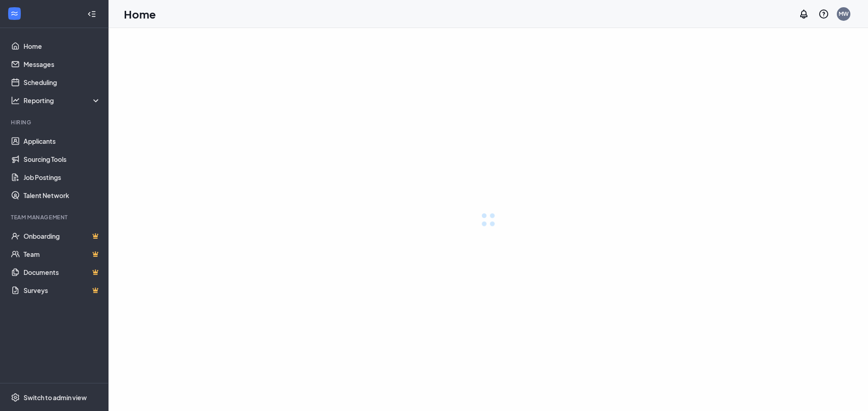 This screenshot has width=868, height=411. What do you see at coordinates (823, 14) in the screenshot?
I see `svg: QuestionInfo` at bounding box center [823, 14].